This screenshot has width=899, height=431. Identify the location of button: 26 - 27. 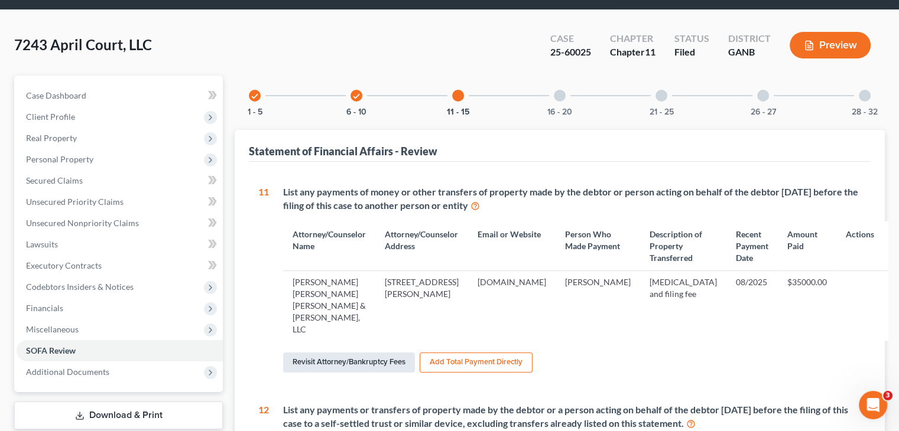
(763, 112).